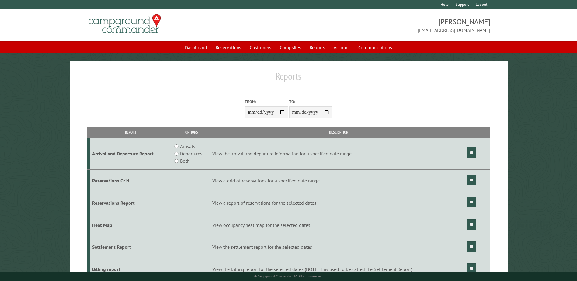 The height and width of the screenshot is (281, 577). I want to click on td: Settlement Report, so click(130, 247).